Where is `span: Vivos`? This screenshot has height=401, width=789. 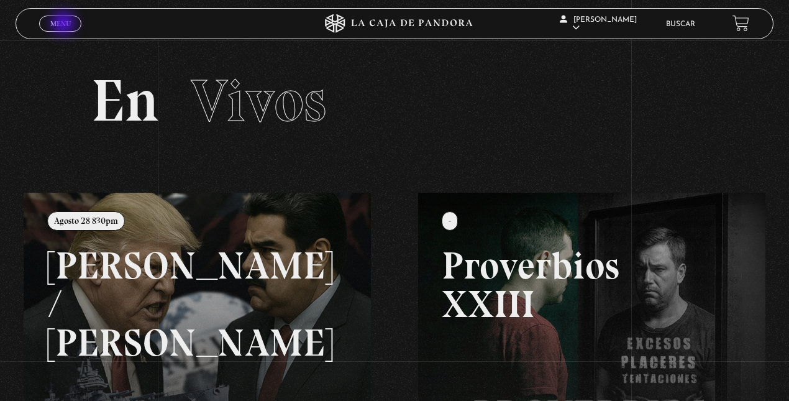
span: Vivos is located at coordinates (258, 101).